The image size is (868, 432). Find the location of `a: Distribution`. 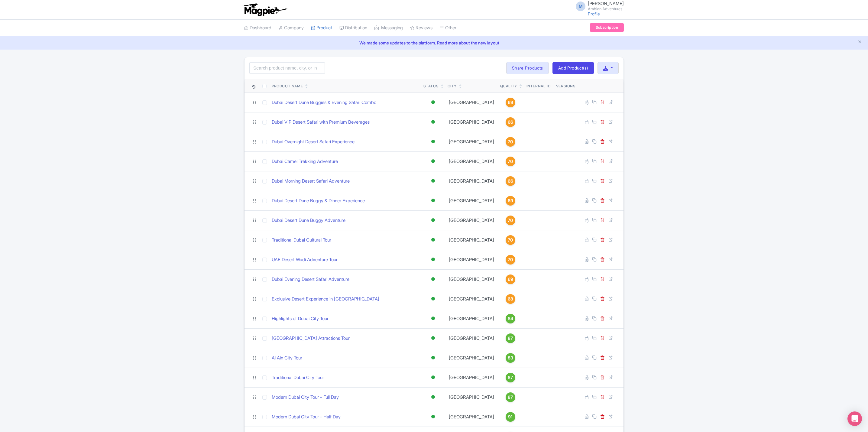

a: Distribution is located at coordinates (353, 28).